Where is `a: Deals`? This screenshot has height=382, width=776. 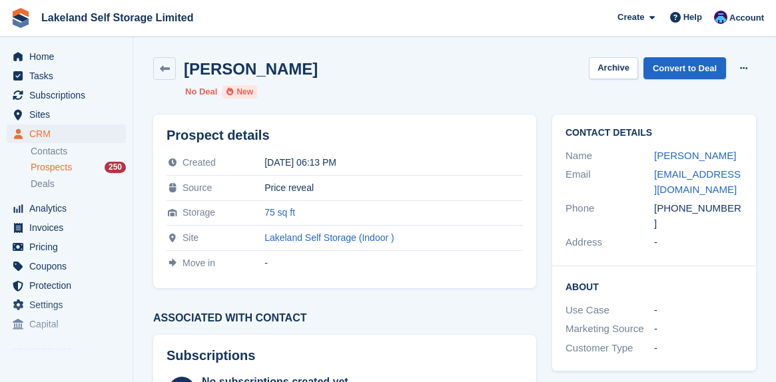
a: Deals is located at coordinates (78, 184).